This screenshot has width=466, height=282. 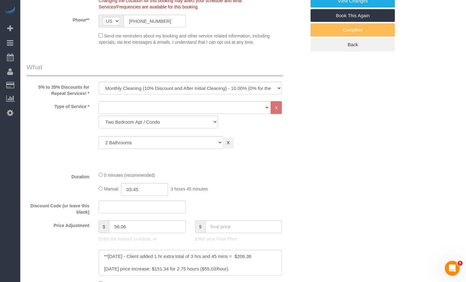 What do you see at coordinates (184, 39) in the screenshot?
I see `span: Send me reminders about my booking and other service related information, including specials, via...` at bounding box center [184, 39].